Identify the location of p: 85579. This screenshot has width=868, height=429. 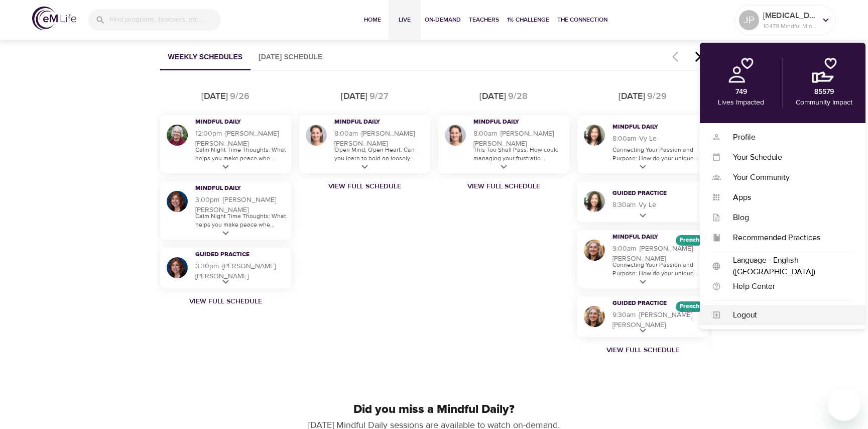
(823, 92).